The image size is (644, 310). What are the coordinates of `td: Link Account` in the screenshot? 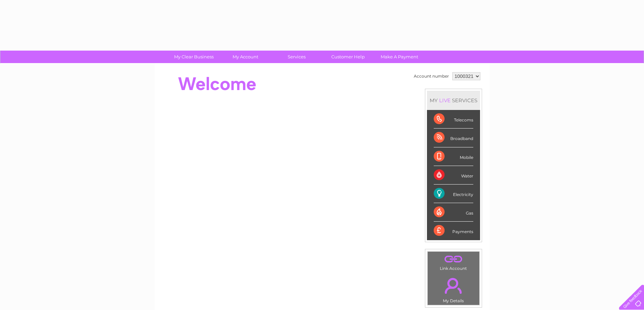 It's located at (453, 262).